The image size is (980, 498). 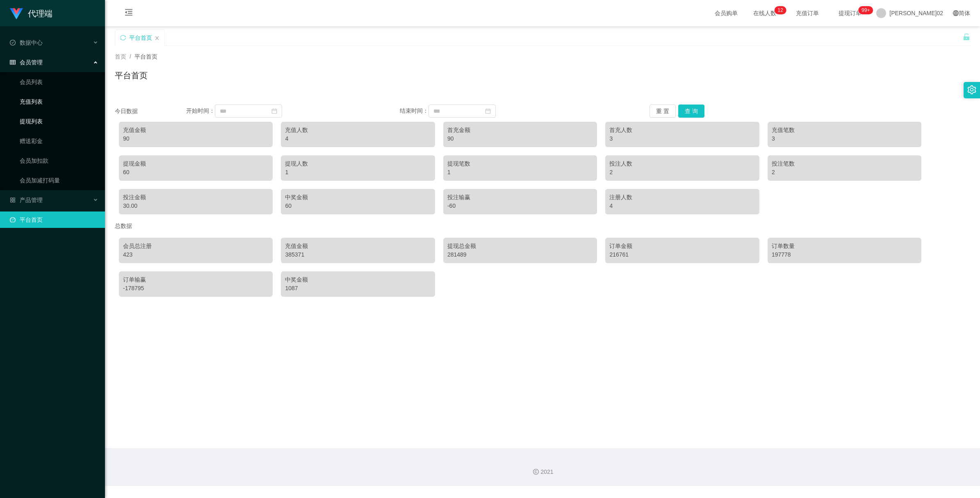 What do you see at coordinates (844, 130) in the screenshot?
I see `div: 充值笔数` at bounding box center [844, 130].